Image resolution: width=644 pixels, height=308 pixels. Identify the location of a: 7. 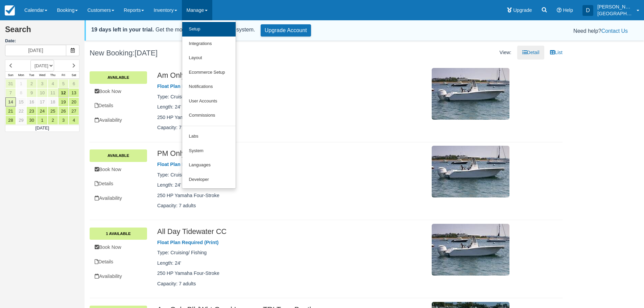
(10, 93).